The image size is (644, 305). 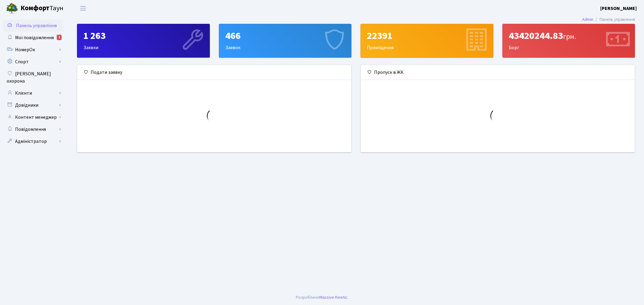 What do you see at coordinates (427, 41) in the screenshot?
I see `a: 22391Приміщення` at bounding box center [427, 41].